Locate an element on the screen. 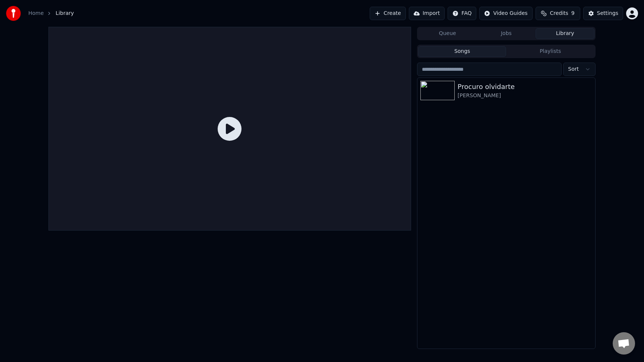  button: Jobs is located at coordinates (507, 33).